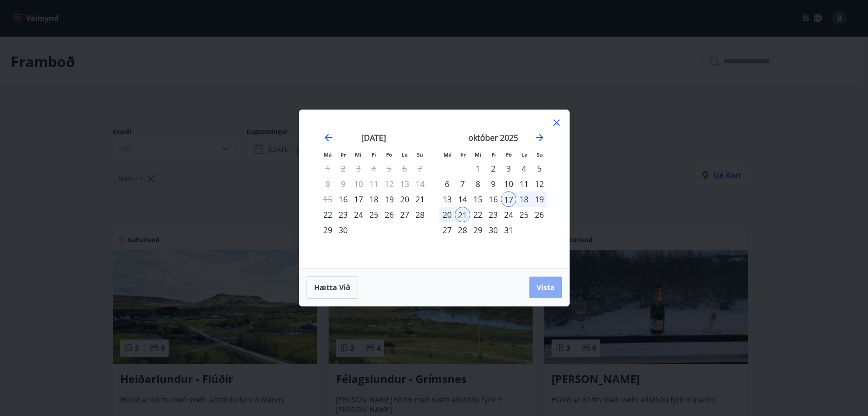 The height and width of the screenshot is (416, 868). Describe the element at coordinates (420, 184) in the screenshot. I see `td: Not available. sunnudagur, 14. september 2025` at that location.